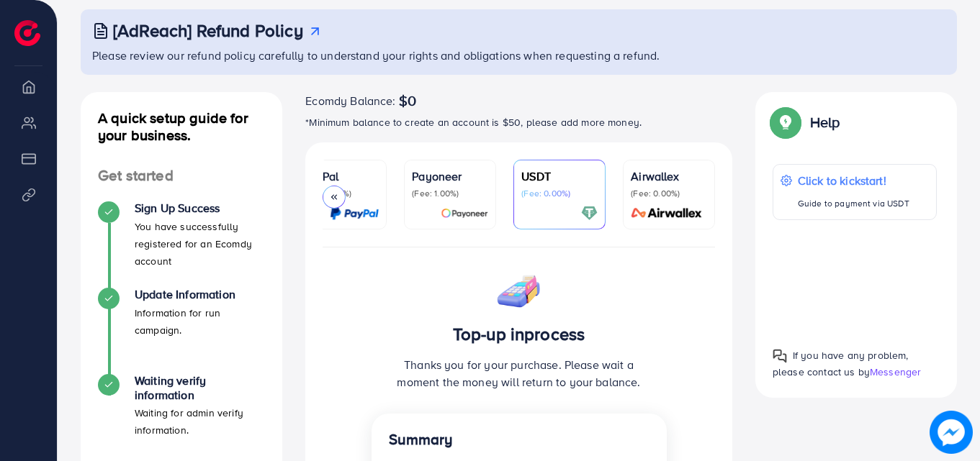 The height and width of the screenshot is (461, 980). I want to click on img: logo, so click(27, 33).